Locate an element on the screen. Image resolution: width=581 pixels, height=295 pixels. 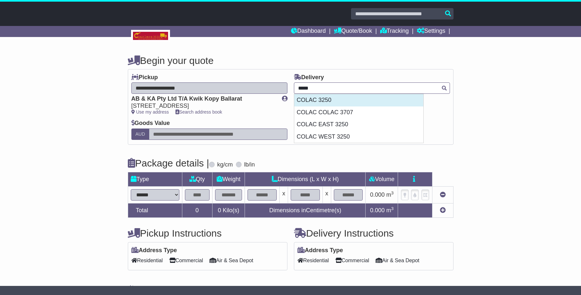
a: Dashboard is located at coordinates (308, 31).